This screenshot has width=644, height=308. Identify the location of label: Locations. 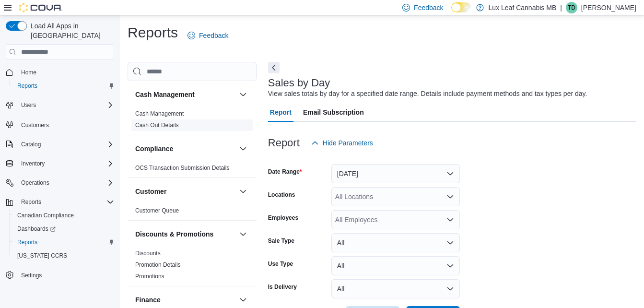
(282, 195).